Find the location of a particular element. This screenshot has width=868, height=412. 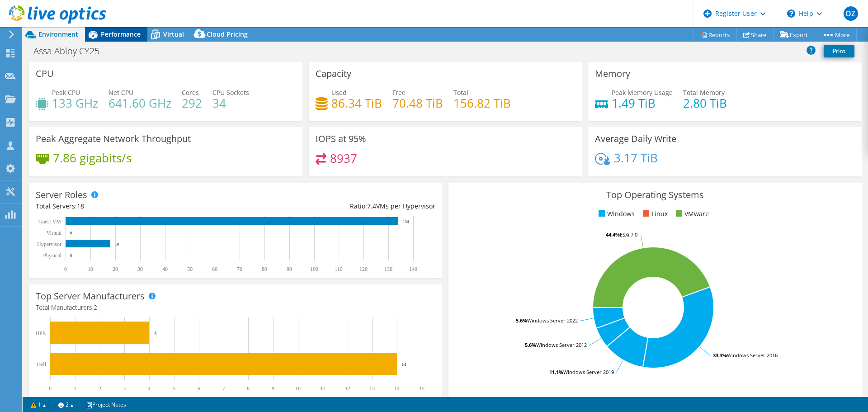

text: 8 is located at coordinates (248, 388).